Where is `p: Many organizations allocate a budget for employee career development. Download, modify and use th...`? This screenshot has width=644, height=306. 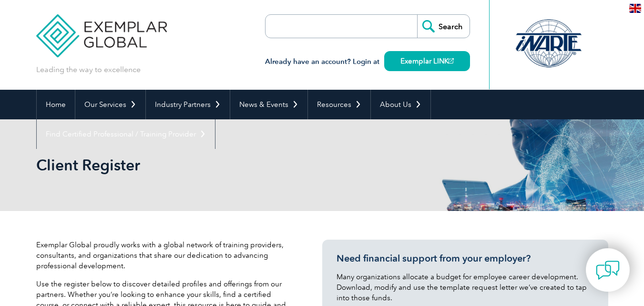 p: Many organizations allocate a budget for employee career development. Download, modify and use th... is located at coordinates (465, 287).